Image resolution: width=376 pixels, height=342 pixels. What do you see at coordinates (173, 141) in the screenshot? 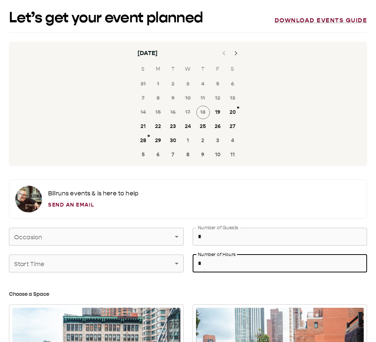
I see `button: 30` at bounding box center [173, 141].